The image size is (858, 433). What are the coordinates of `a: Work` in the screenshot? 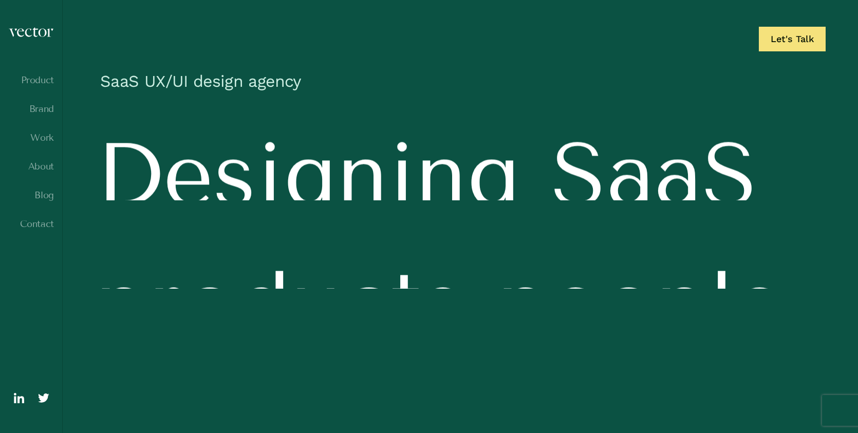 It's located at (31, 138).